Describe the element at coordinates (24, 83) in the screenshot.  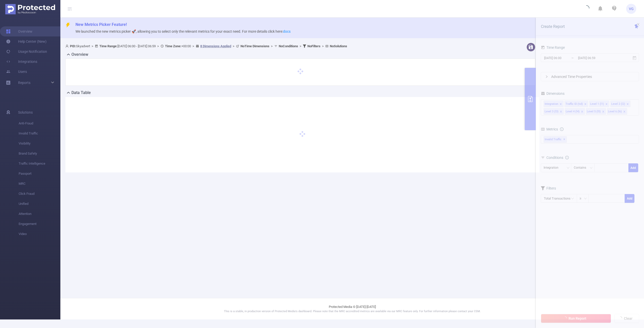
I see `span: Reports` at that location.